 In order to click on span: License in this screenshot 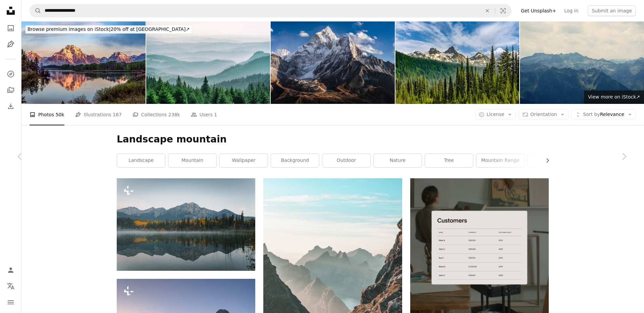, I will do `click(495, 114)`.